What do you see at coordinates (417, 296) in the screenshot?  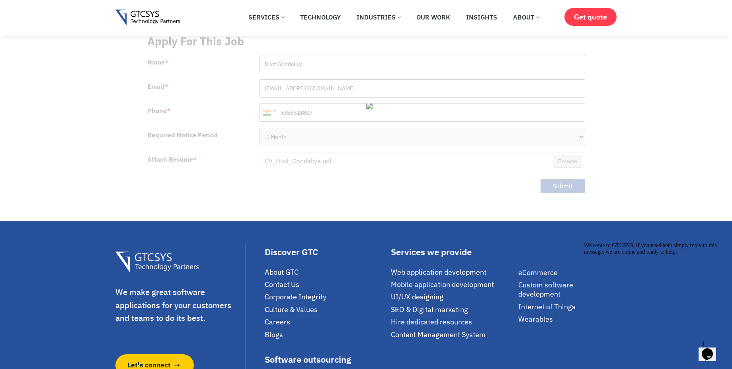 I see `span: UI/UX designing` at bounding box center [417, 296].